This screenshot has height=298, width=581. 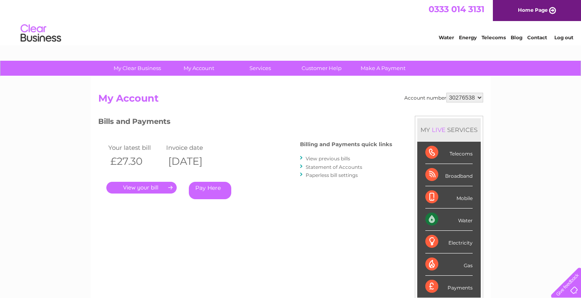 What do you see at coordinates (449, 153) in the screenshot?
I see `div: Telecoms` at bounding box center [449, 153].